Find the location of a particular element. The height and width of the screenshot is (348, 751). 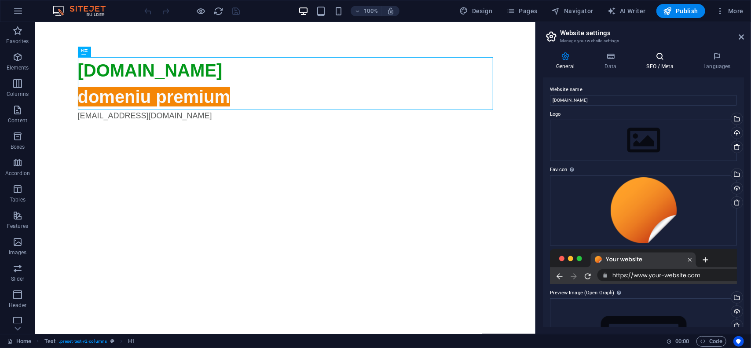

button: Usercentrics is located at coordinates (739, 341).